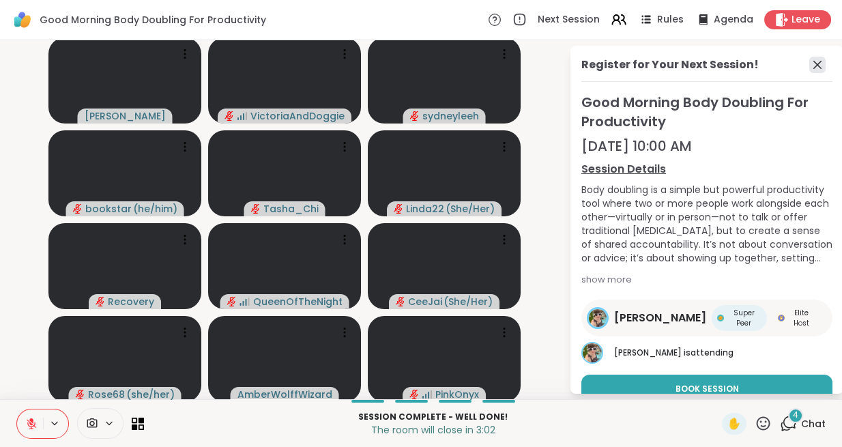 This screenshot has width=842, height=447. What do you see at coordinates (425, 302) in the screenshot?
I see `span: CeeJai` at bounding box center [425, 302].